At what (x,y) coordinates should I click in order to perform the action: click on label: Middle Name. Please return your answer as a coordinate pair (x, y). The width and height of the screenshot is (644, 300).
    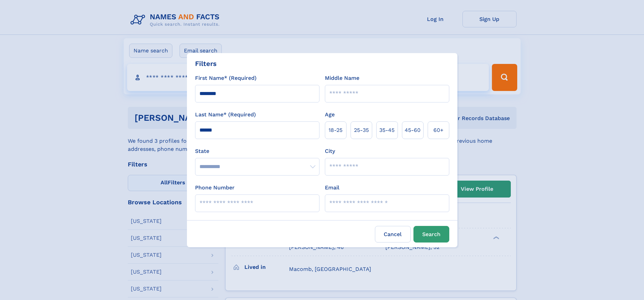
    Looking at the image, I should click on (342, 78).